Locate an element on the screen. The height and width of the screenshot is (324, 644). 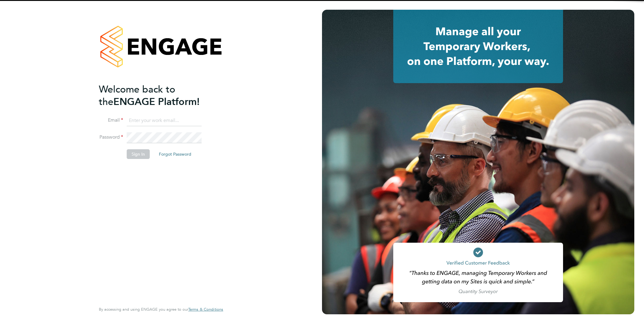
h2: ENGAGE Platform! is located at coordinates (158, 95).